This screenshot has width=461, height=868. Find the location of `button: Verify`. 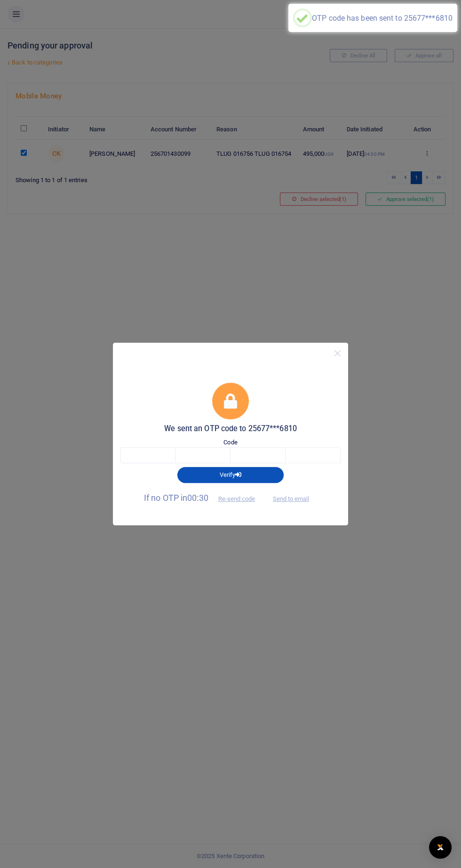

button: Verify is located at coordinates (231, 475).